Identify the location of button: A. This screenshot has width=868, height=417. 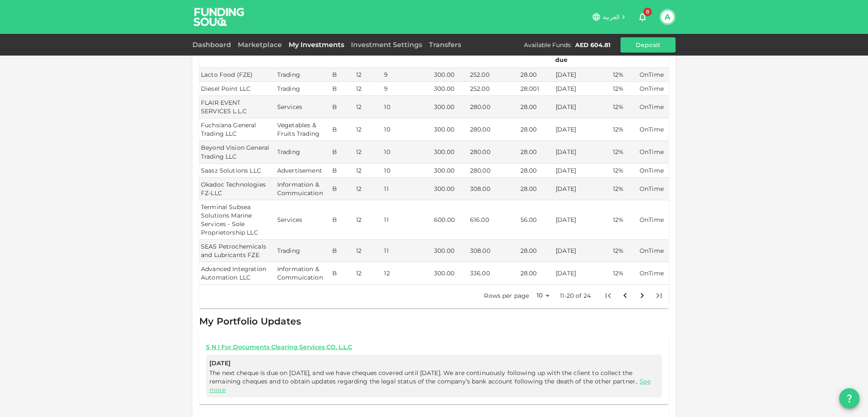
(668, 17).